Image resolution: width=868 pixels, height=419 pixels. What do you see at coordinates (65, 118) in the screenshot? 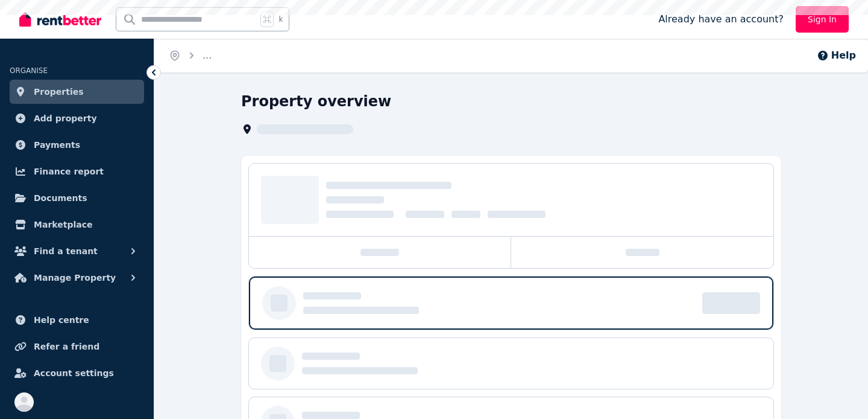
I see `span: Add property` at bounding box center [65, 118].